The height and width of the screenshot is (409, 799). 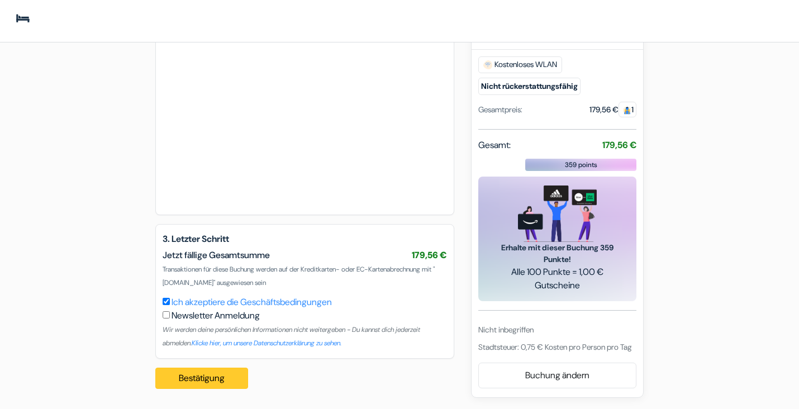 I want to click on div: 179,56 €, so click(x=613, y=109).